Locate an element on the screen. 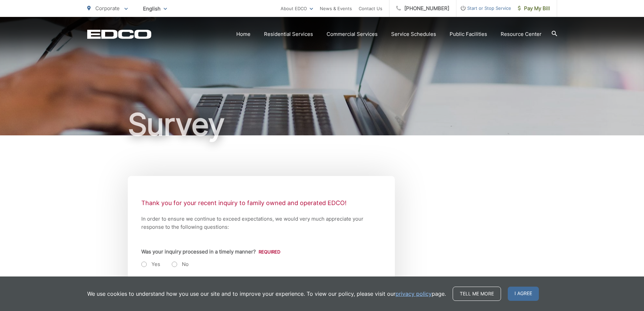 Image resolution: width=644 pixels, height=311 pixels. a: Resource Center is located at coordinates (521, 34).